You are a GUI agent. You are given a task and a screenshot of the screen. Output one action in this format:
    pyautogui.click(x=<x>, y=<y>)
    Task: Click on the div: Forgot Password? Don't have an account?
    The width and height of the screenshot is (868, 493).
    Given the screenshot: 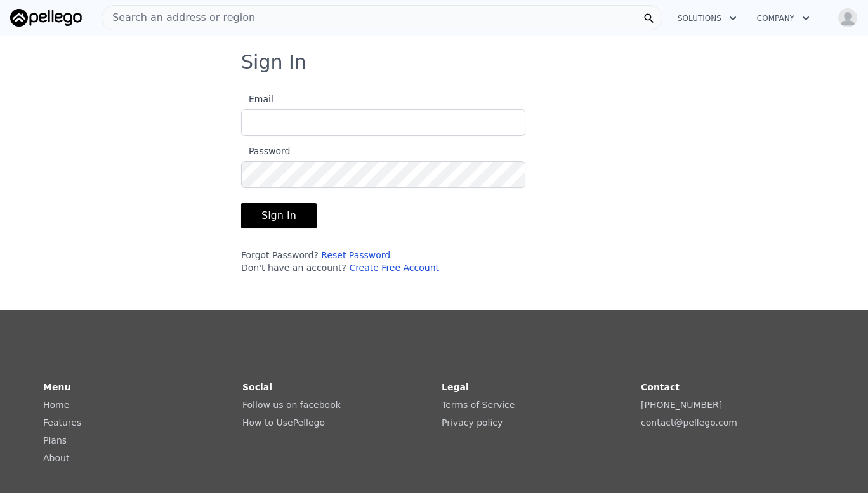 What is the action you would take?
    pyautogui.click(x=383, y=261)
    